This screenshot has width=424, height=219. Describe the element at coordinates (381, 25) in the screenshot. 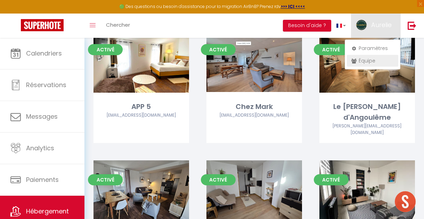

I see `span: Aurelie` at that location.